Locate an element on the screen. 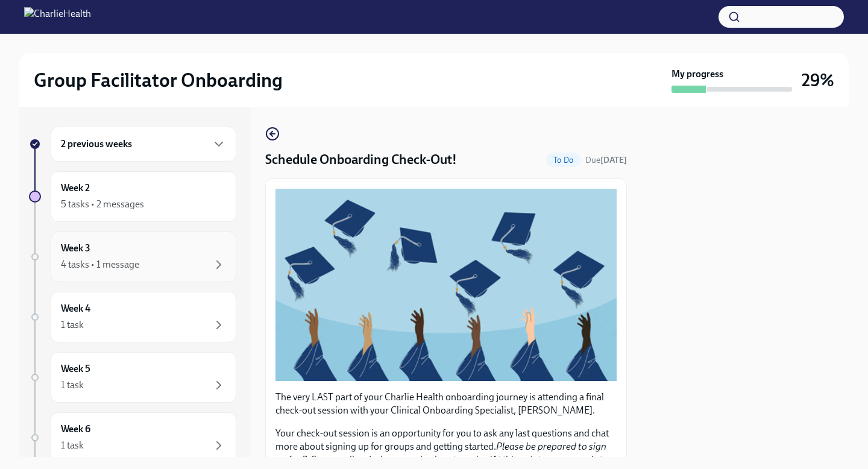 This screenshot has width=868, height=469. h4: Schedule Onboarding Check-Out! is located at coordinates (361, 160).